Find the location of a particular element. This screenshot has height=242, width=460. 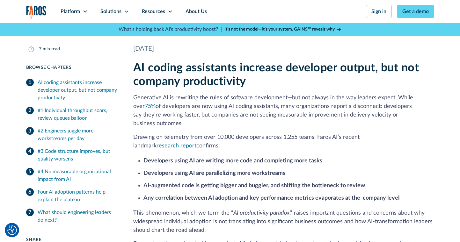

a: #4 No measurable organizational impact from AI is located at coordinates (72, 176).